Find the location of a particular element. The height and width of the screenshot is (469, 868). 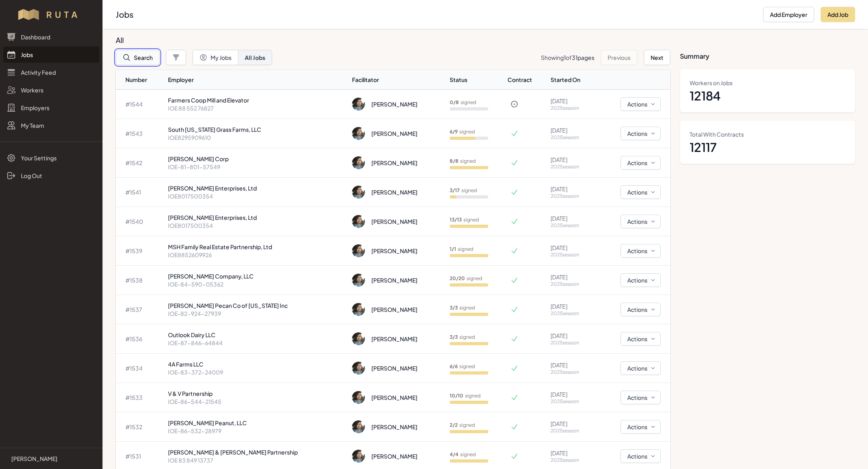

td: # 1540 is located at coordinates (140, 221).